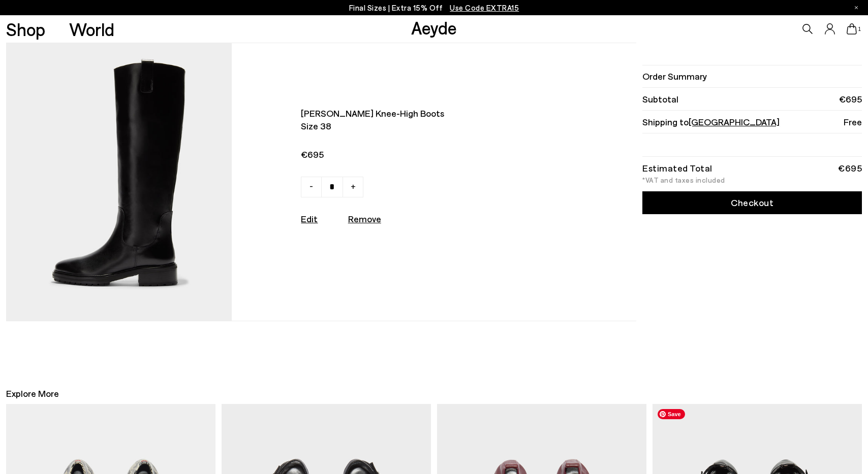 This screenshot has width=868, height=474. What do you see at coordinates (119, 182) in the screenshot?
I see `img: AEYDE-HENRY-CALF-LEATHER-BLACK-1_38eed109-ee1a-4e34-a4a6-db5c1351dc88_580x.jpg` at bounding box center [119, 182].